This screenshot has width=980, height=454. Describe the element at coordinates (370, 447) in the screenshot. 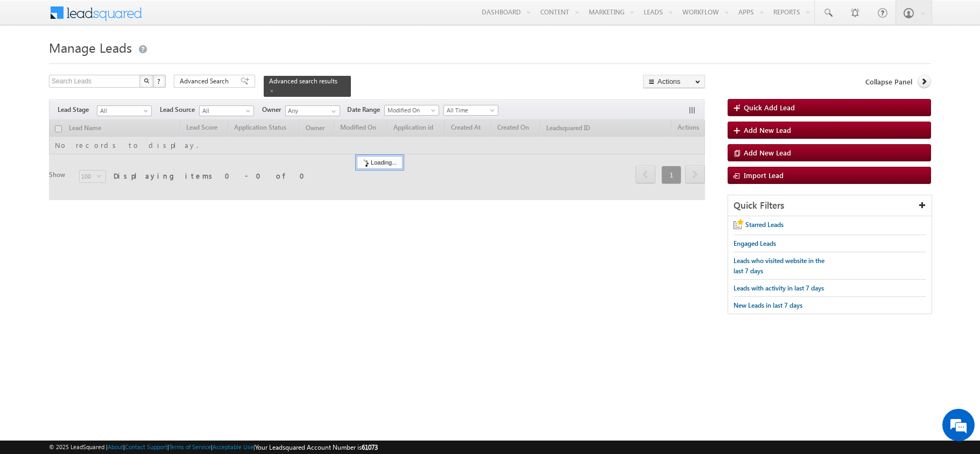

I see `span: 61073` at that location.